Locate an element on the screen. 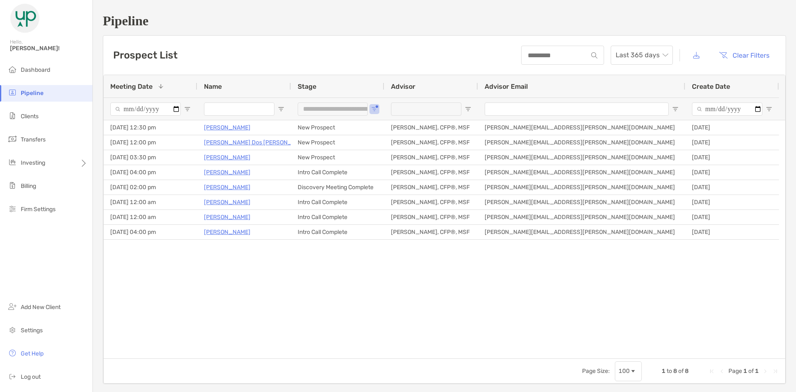  span: Advisor is located at coordinates (403, 86).